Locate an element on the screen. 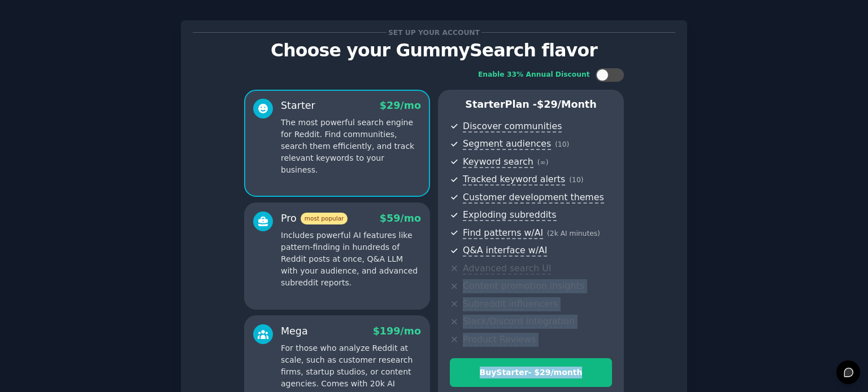  span: Advanced search UI is located at coordinates (507, 268).